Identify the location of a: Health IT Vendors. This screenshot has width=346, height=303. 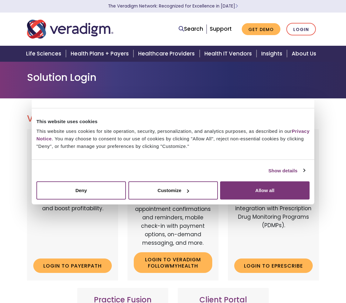
(229, 54).